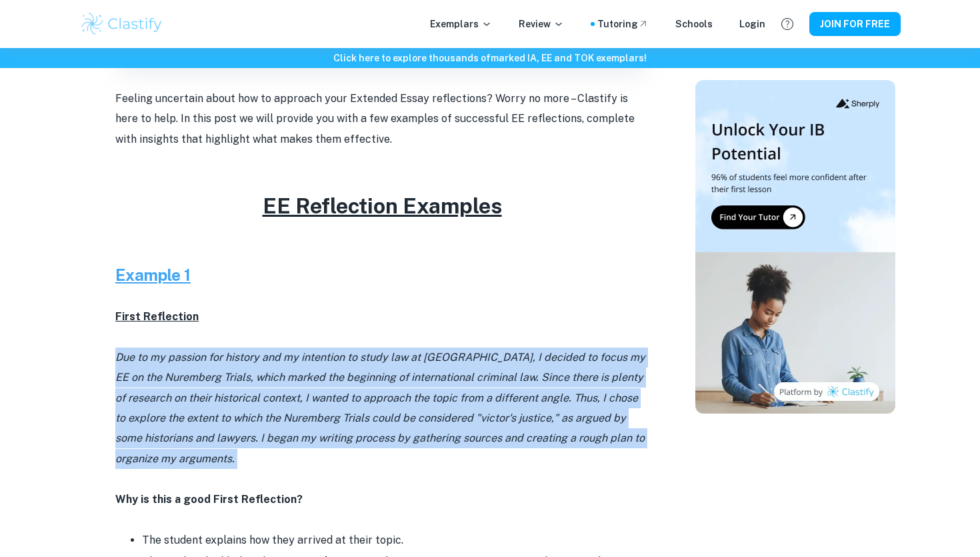 Image resolution: width=980 pixels, height=557 pixels. Describe the element at coordinates (695, 24) in the screenshot. I see `a: Schools` at that location.